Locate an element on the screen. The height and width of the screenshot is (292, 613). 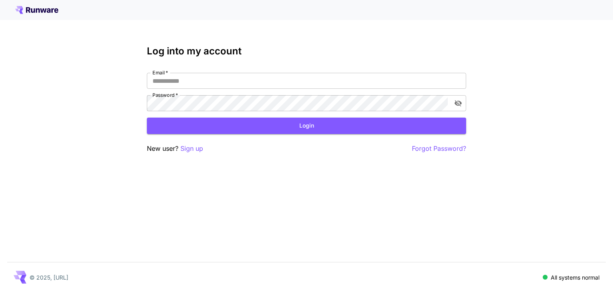
label: Email is located at coordinates (160, 72).